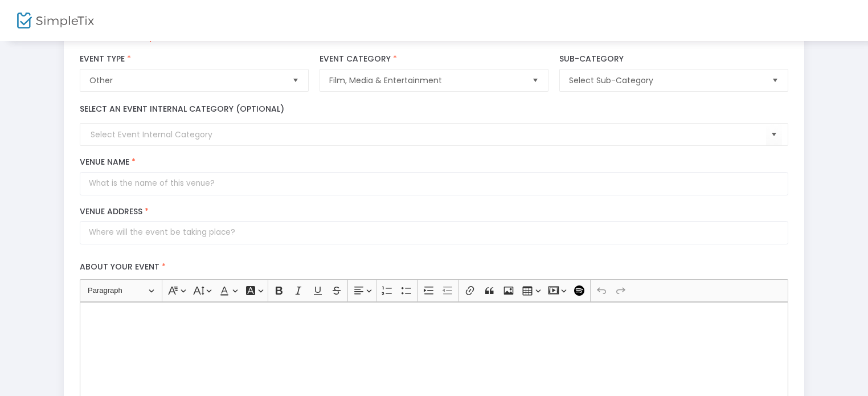 The image size is (868, 396). I want to click on label: Venue Address, so click(433, 212).